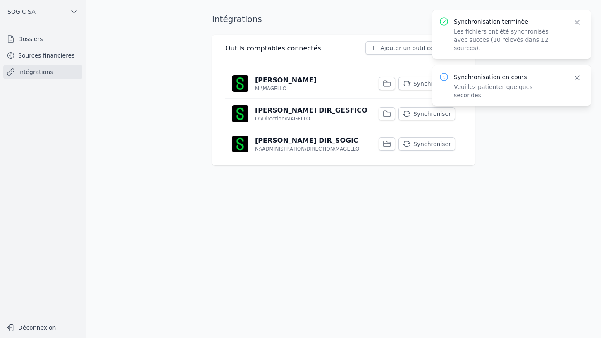 This screenshot has height=338, width=601. What do you see at coordinates (43, 327) in the screenshot?
I see `button: Déconnexion` at bounding box center [43, 327].